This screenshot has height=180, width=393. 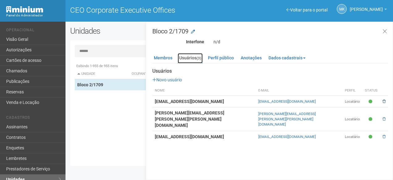 I want to click on a: Usuários(3), so click(x=190, y=58).